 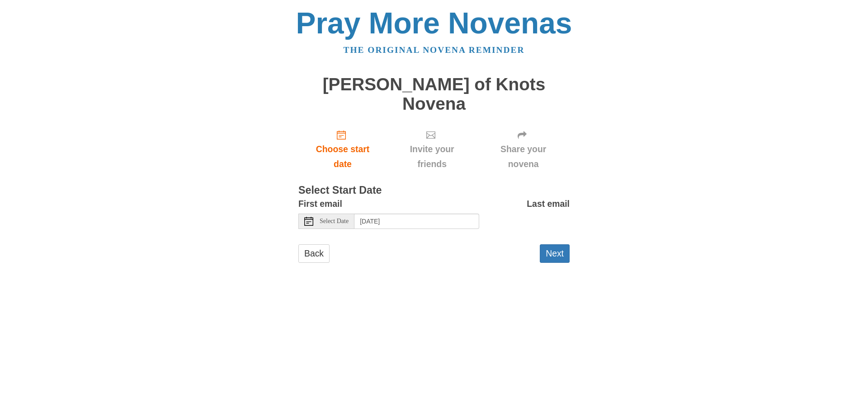 What do you see at coordinates (432, 157) in the screenshot?
I see `span: Invite your friends` at bounding box center [432, 157].